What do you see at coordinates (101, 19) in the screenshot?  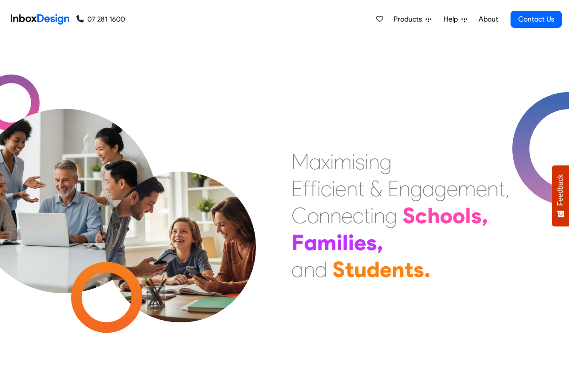 I see `a: 07 281 1600` at bounding box center [101, 19].